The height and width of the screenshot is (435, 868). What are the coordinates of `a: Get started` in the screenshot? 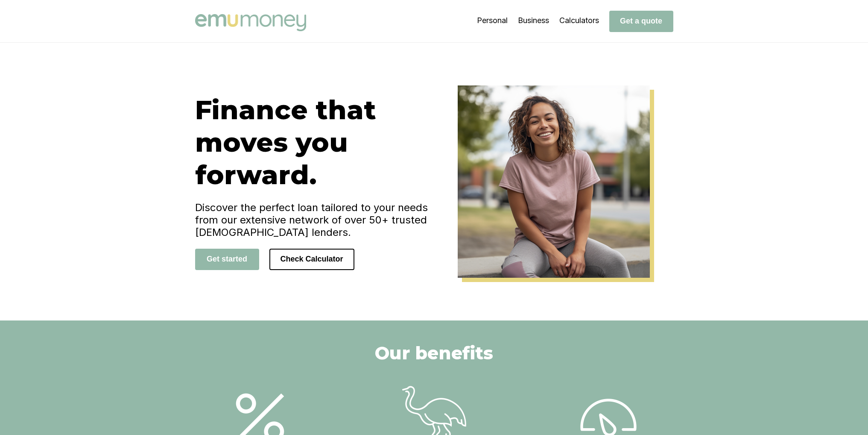 It's located at (227, 258).